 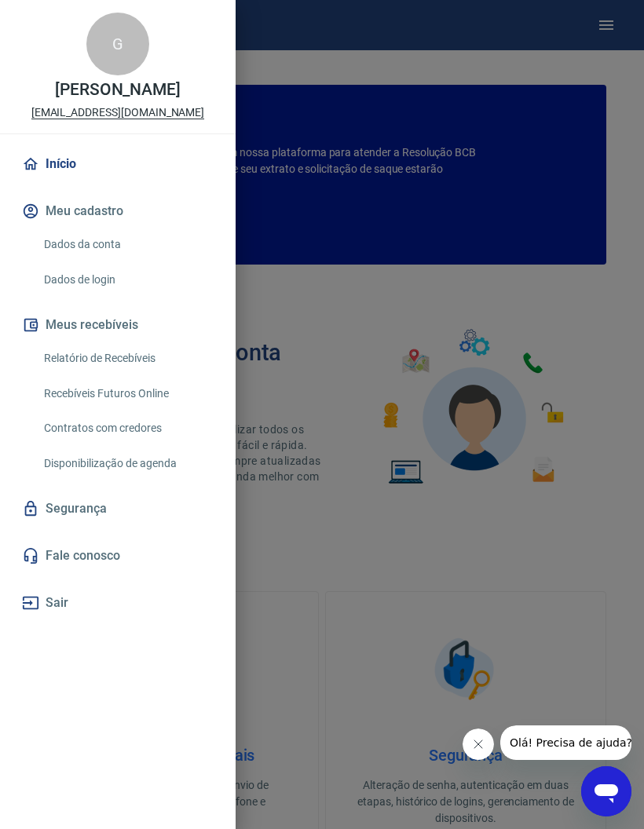 I want to click on a: Disponibilização de agenda, so click(x=127, y=463).